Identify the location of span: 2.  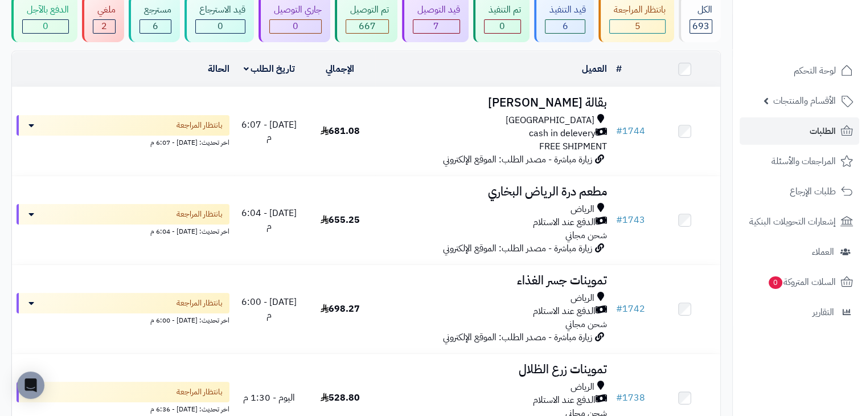
(104, 26).